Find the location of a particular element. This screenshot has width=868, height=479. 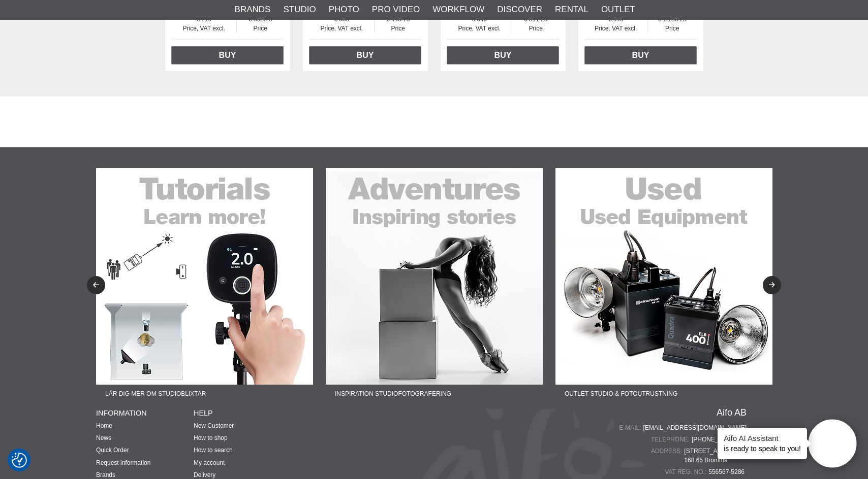

span: Inspiration Studiofotografering is located at coordinates (393, 394).